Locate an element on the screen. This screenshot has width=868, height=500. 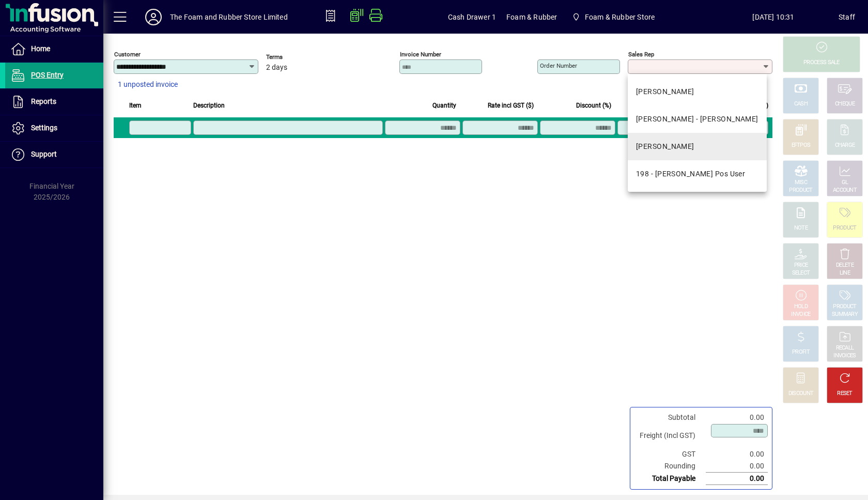
span: Rate incl GST ($) is located at coordinates (510, 106).